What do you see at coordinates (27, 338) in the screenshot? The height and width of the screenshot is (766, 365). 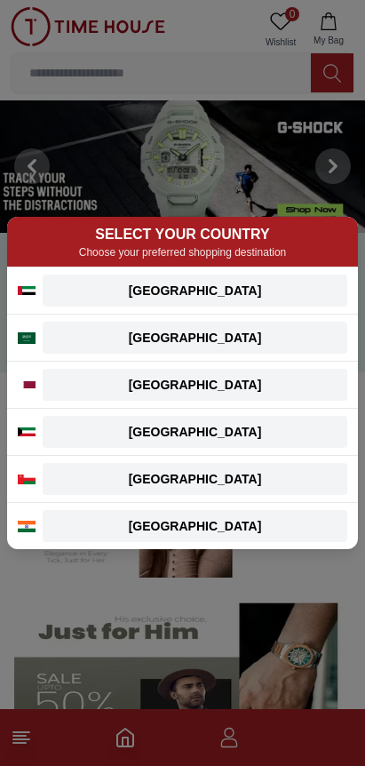 I see `img: Saudi Arabia flag` at bounding box center [27, 338].